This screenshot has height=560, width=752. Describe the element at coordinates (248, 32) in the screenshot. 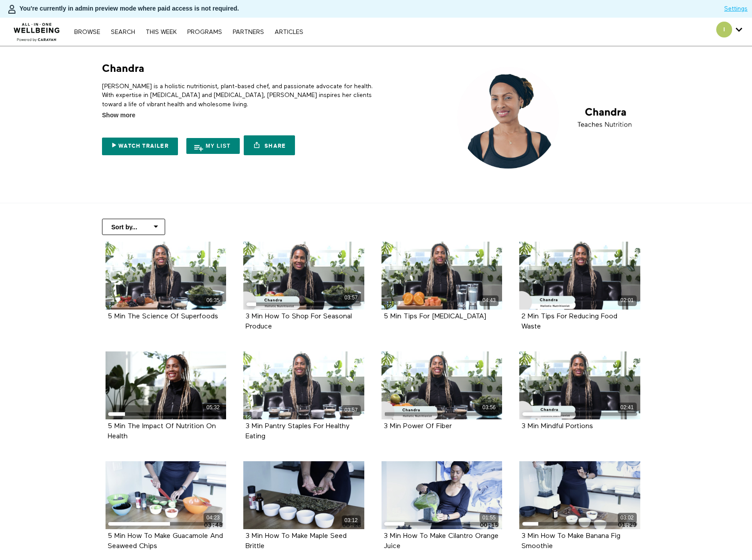

I see `a: PARTNERS` at that location.